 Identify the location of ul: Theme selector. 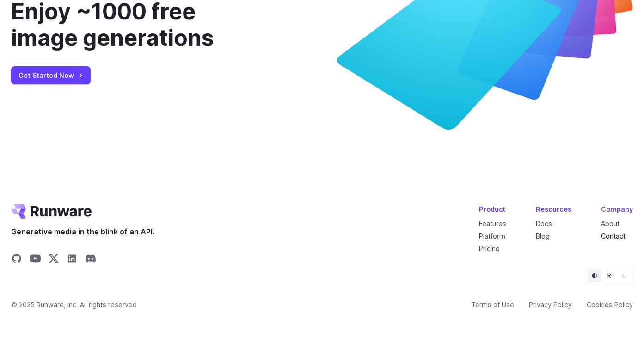
(610, 276).